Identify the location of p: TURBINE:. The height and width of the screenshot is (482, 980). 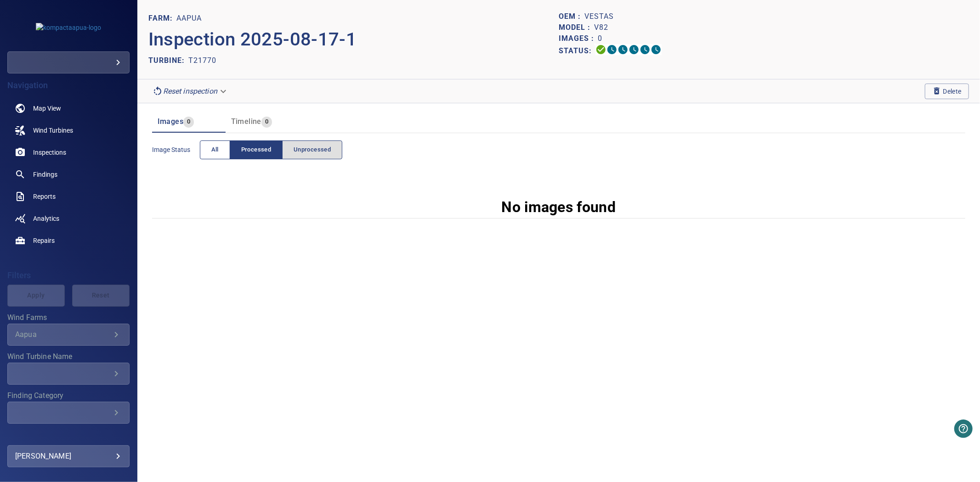
(168, 60).